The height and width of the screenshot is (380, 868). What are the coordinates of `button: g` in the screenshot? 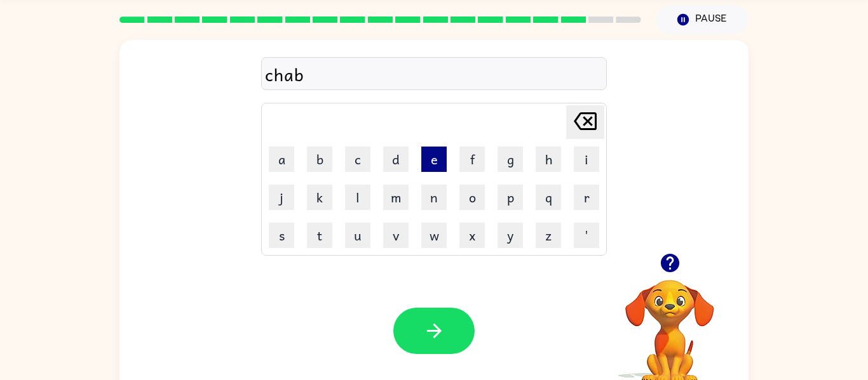 It's located at (510, 159).